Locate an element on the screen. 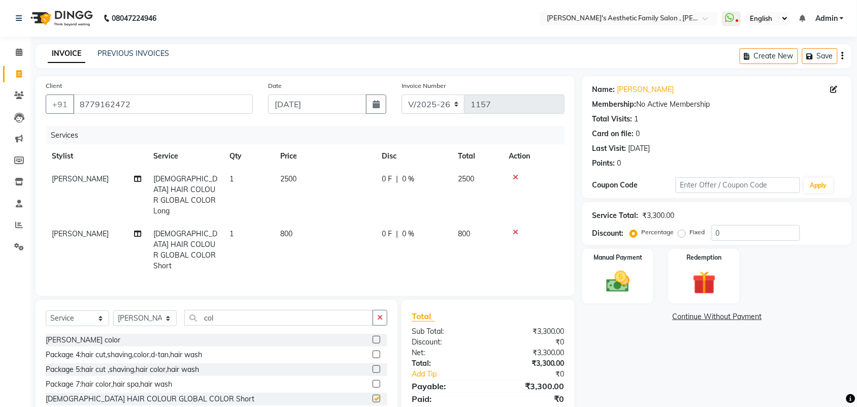 The image size is (857, 407). button: Apply is located at coordinates (818, 185).